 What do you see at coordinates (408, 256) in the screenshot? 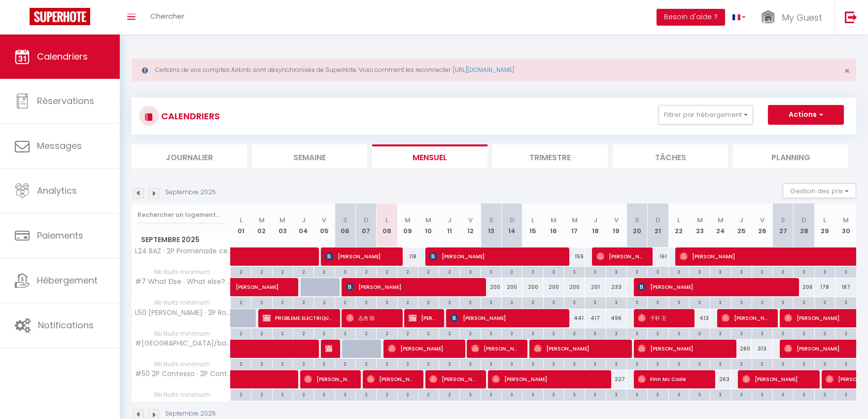
I see `div: 118` at bounding box center [408, 256].